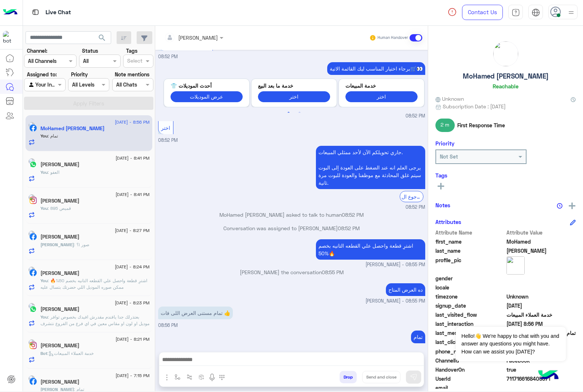  Describe the element at coordinates (102, 38) in the screenshot. I see `span: search` at that location.